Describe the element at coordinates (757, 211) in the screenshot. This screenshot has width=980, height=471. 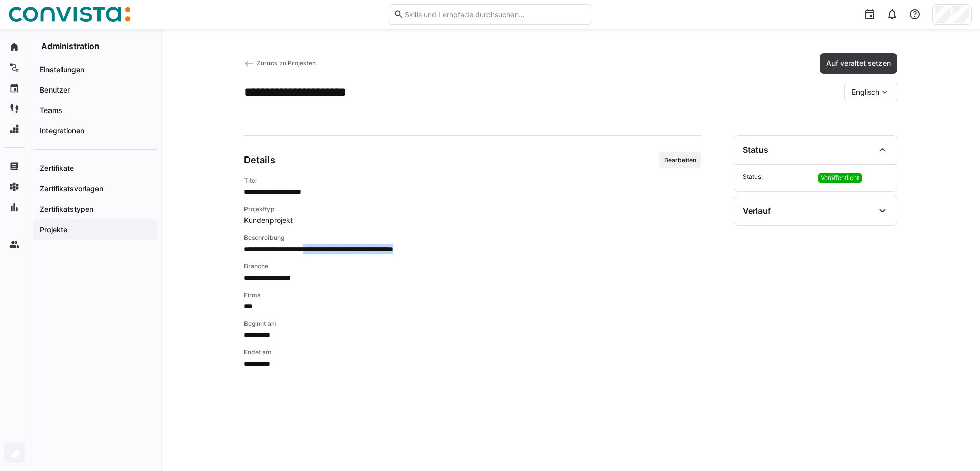
I see `div: Verlauf` at that location.